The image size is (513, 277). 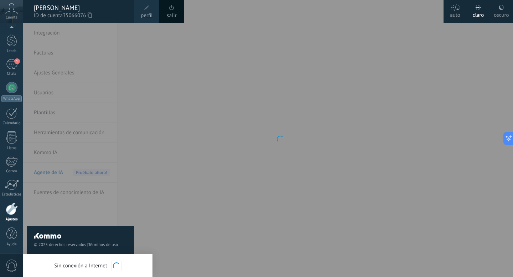 What do you see at coordinates (17, 61) in the screenshot?
I see `span: 1` at bounding box center [17, 61].